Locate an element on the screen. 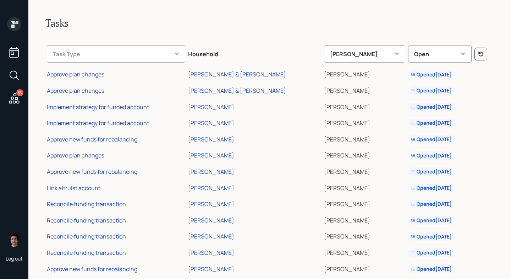  th: Household is located at coordinates (255, 53).